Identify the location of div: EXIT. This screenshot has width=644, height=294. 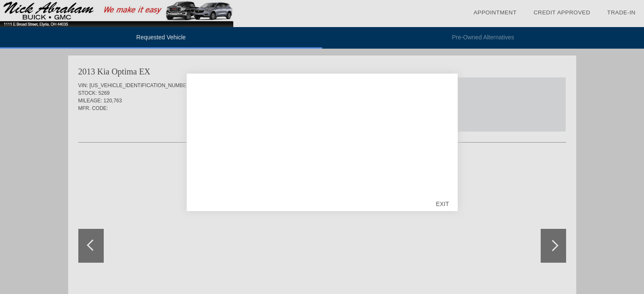
(442, 204).